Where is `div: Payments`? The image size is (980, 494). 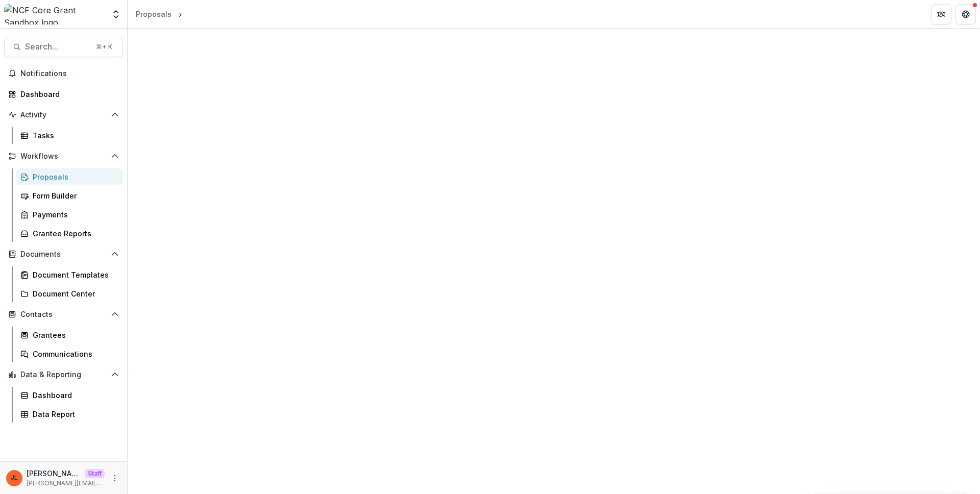
div: Payments is located at coordinates (74, 215).